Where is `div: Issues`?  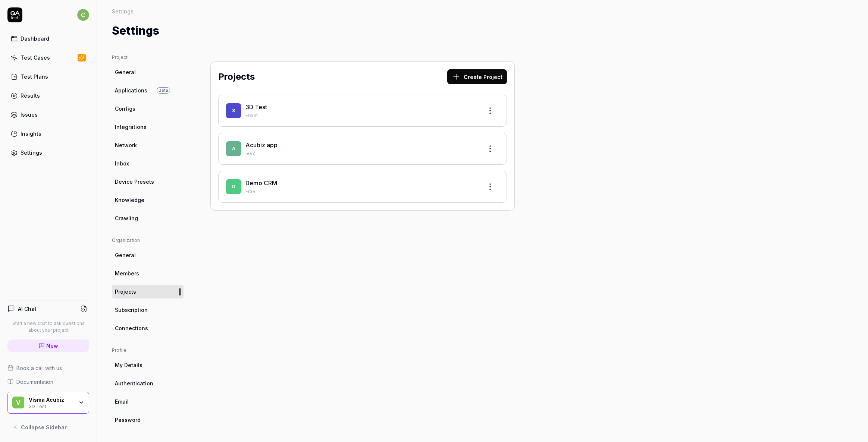
div: Issues is located at coordinates (29, 114).